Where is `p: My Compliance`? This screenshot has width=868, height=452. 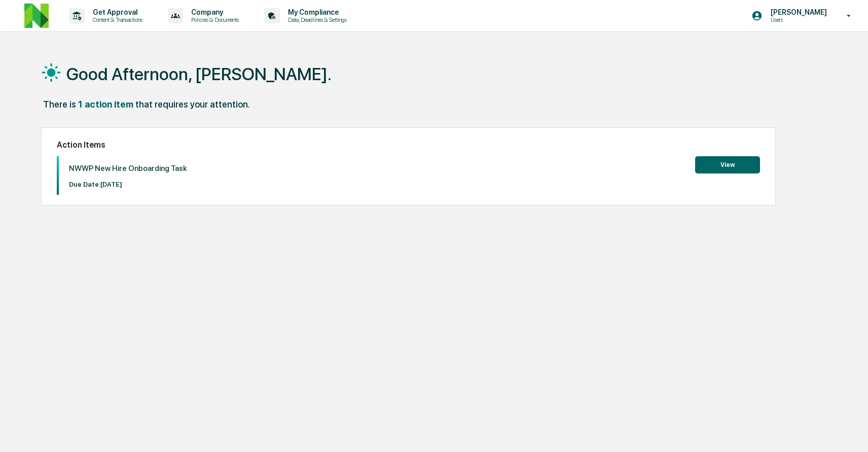 p: My Compliance is located at coordinates (316, 12).